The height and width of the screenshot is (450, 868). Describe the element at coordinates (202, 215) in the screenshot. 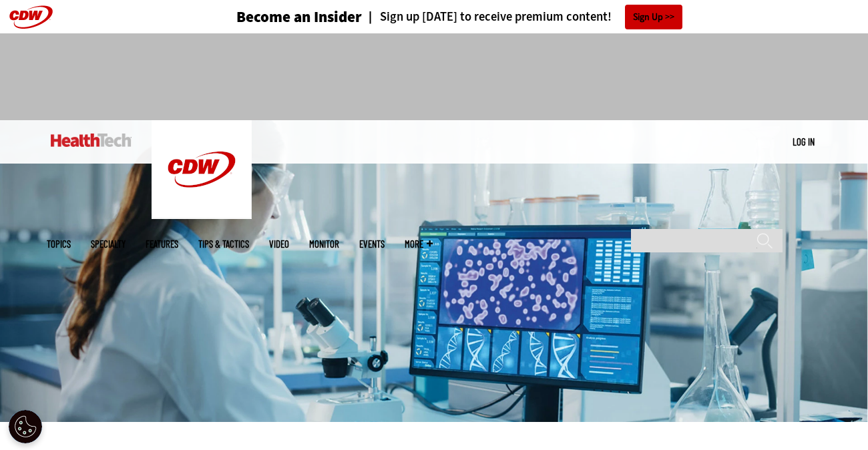

I see `a: CDW` at that location.